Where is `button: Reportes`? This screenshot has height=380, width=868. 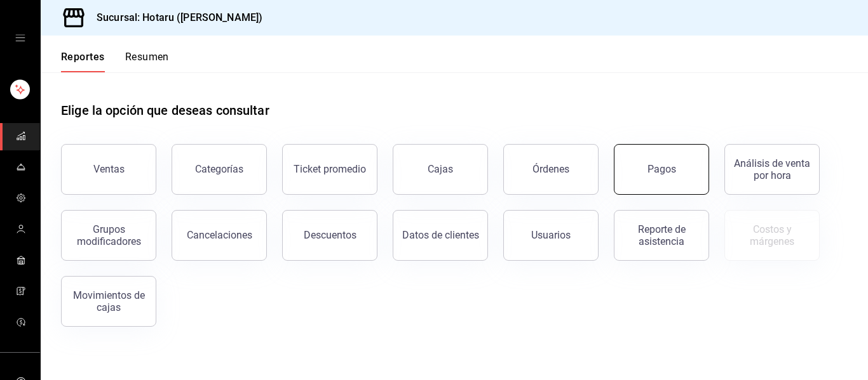
button: Reportes is located at coordinates (82, 61).